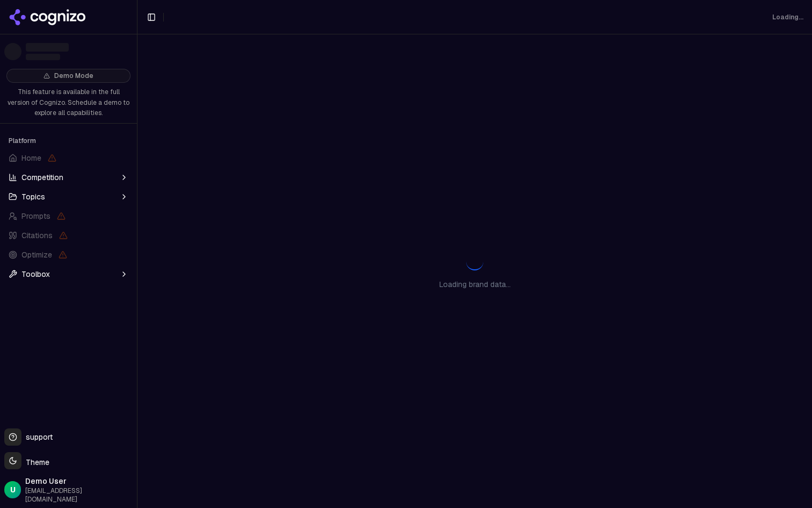 This screenshot has height=508, width=812. What do you see at coordinates (36, 217) in the screenshot?
I see `span: Prompts` at bounding box center [36, 217].